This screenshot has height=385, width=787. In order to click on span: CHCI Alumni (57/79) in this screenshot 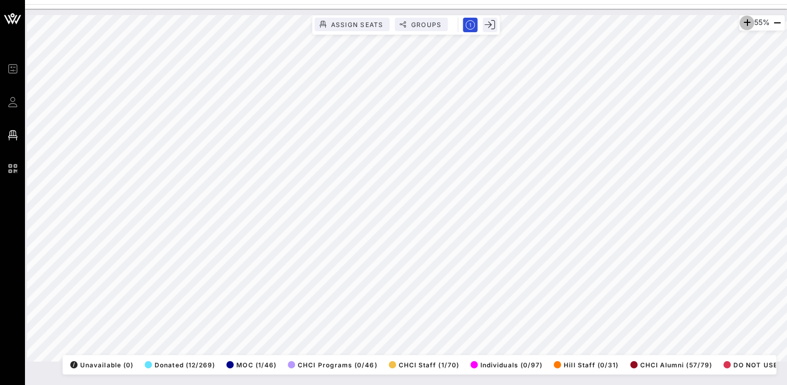, I will do `click(671, 365)`.